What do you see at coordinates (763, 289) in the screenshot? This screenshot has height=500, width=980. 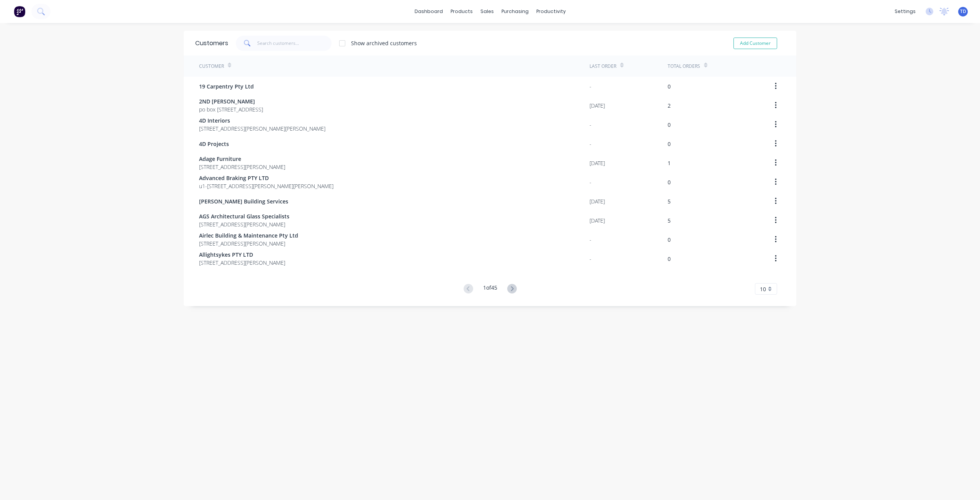 I see `span: 10` at bounding box center [763, 289].